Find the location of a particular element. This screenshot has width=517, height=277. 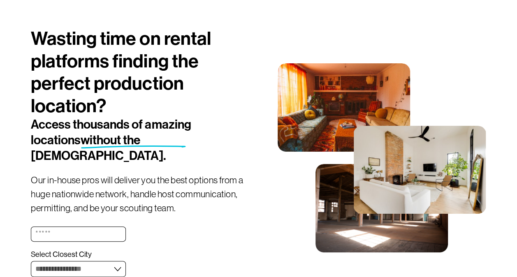

span: Select Closest City is located at coordinates (61, 255).